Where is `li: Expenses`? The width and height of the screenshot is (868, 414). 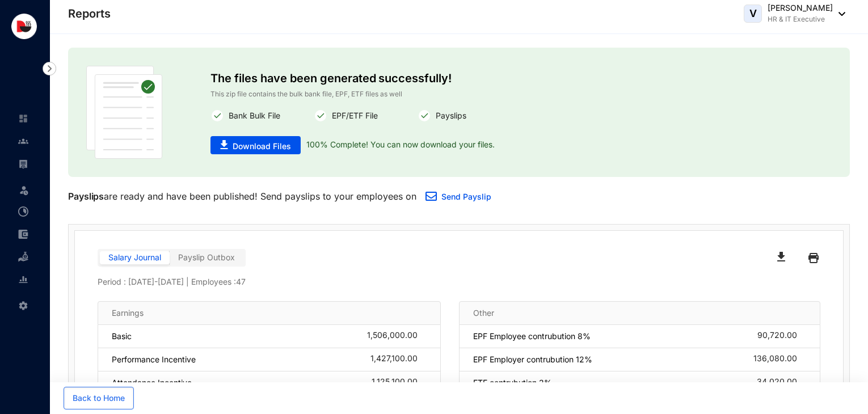 li: Expenses is located at coordinates (23, 234).